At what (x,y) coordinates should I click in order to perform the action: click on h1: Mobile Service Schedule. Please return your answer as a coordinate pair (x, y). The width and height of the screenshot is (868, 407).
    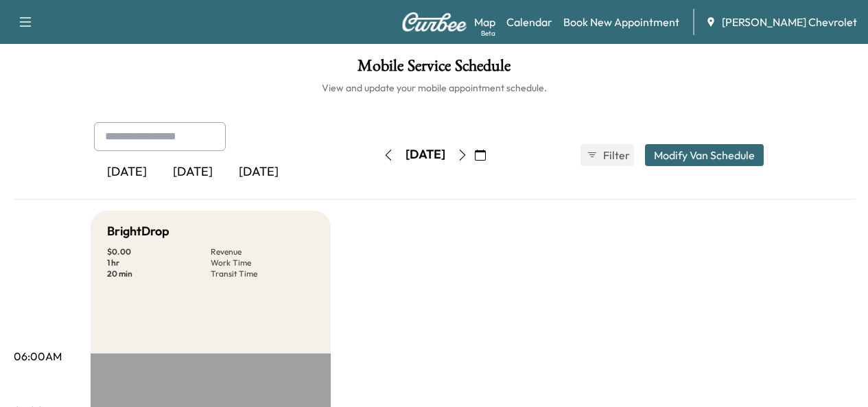
    Looking at the image, I should click on (434, 69).